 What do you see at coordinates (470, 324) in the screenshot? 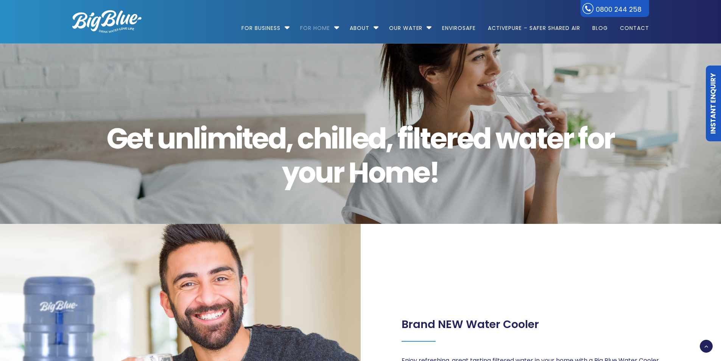
I see `h2: Brand NEW Water Cooler` at bounding box center [470, 324].